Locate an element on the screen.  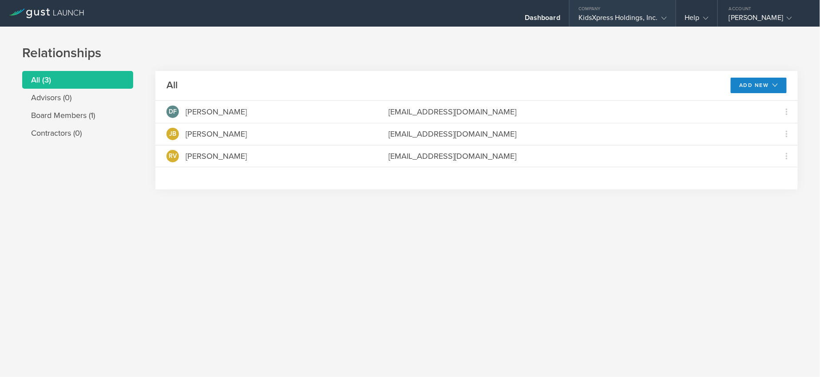
li: Advisors (0) is located at coordinates (78, 98).